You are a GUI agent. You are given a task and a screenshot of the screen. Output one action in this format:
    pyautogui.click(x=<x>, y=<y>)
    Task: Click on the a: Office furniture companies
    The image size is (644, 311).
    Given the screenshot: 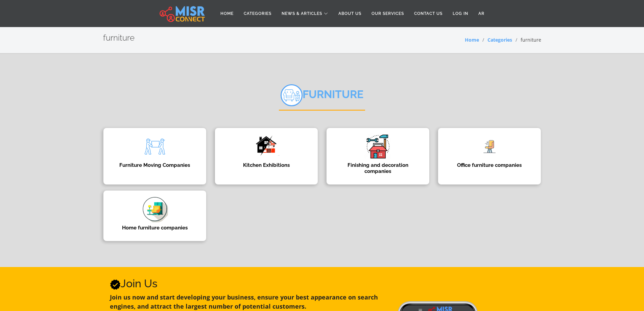 What is the action you would take?
    pyautogui.click(x=490, y=156)
    